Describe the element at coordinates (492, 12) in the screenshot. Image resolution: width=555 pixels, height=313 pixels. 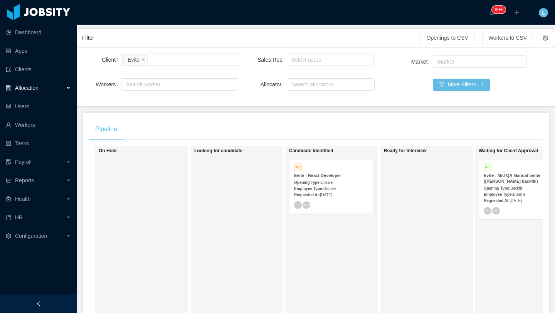
I see `i: icon: bell` at that location.